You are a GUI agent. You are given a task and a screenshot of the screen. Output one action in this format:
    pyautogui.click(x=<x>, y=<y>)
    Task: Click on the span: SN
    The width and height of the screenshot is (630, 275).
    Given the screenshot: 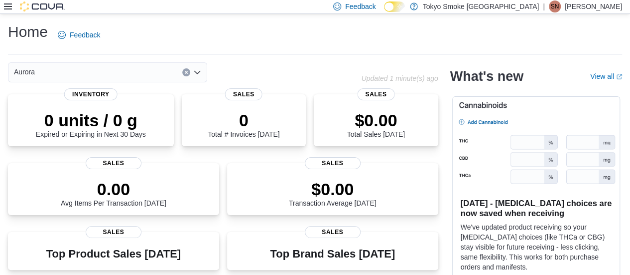 What is the action you would take?
    pyautogui.click(x=555, y=6)
    